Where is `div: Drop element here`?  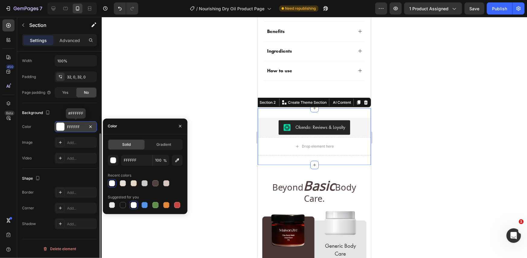
div: Drop element here is located at coordinates (60, 129).